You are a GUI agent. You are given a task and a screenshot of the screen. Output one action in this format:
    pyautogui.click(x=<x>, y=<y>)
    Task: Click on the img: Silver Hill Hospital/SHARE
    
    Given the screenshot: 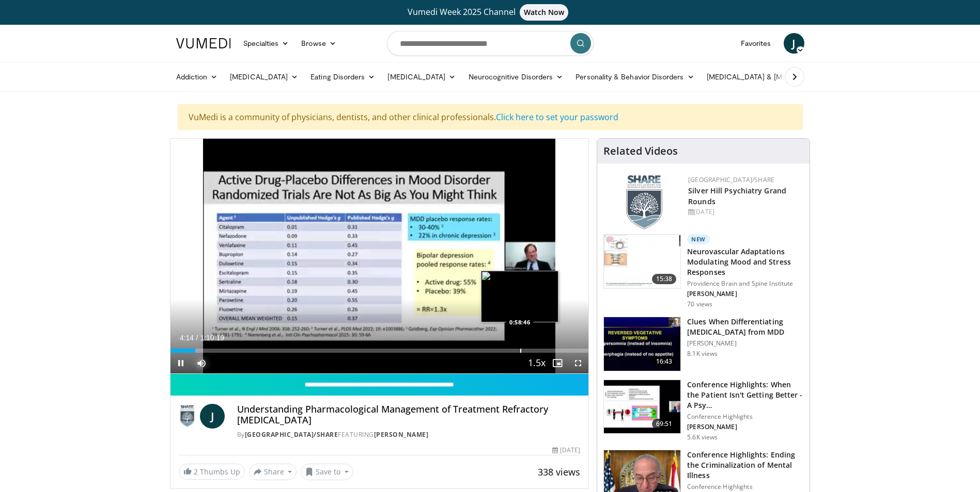 What is the action you would take?
    pyautogui.click(x=187, y=416)
    